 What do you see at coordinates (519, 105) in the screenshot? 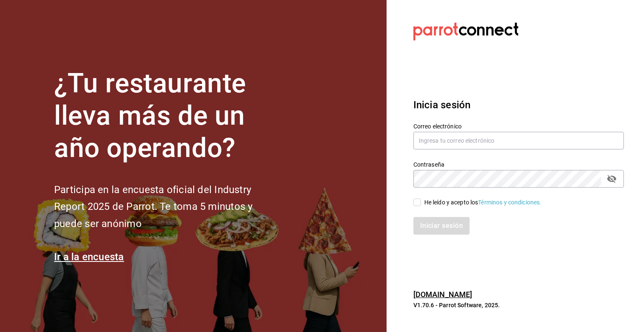
I see `h3: Inicia sesión` at bounding box center [519, 105].